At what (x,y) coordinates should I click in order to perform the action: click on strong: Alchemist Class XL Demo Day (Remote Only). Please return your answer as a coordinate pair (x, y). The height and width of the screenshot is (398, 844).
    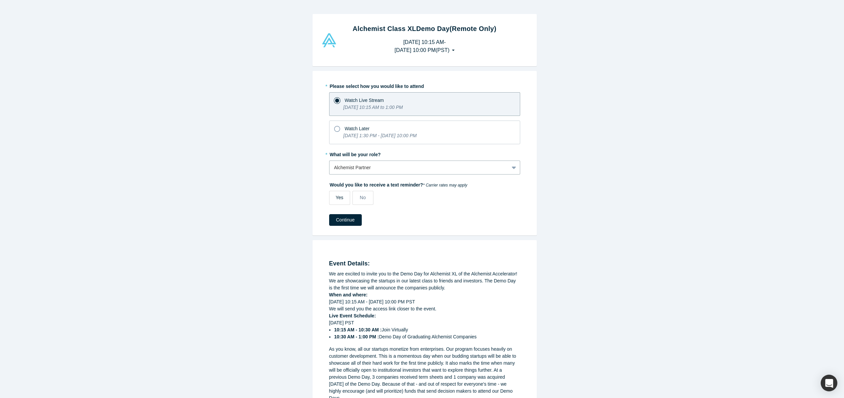
    Looking at the image, I should click on (425, 29).